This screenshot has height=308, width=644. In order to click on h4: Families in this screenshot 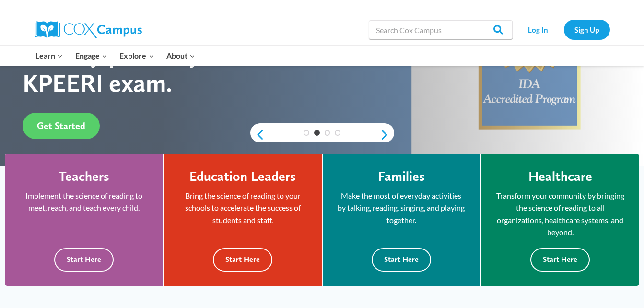, I will do `click(402, 176)`.